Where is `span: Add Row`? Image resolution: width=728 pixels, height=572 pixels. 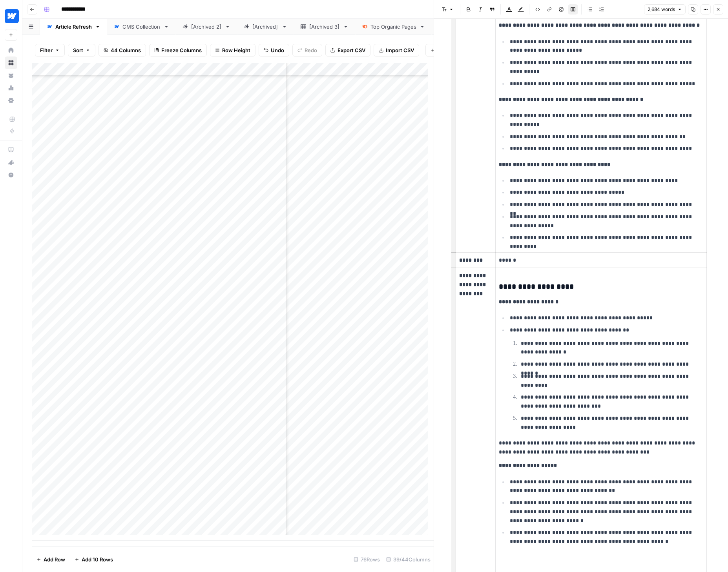
span: Add Row is located at coordinates (54, 560).